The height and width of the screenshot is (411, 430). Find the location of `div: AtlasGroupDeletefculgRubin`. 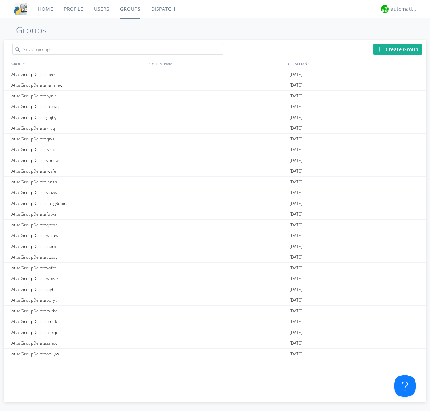

div: AtlasGroupDeletefculgRubin is located at coordinates (78, 203).